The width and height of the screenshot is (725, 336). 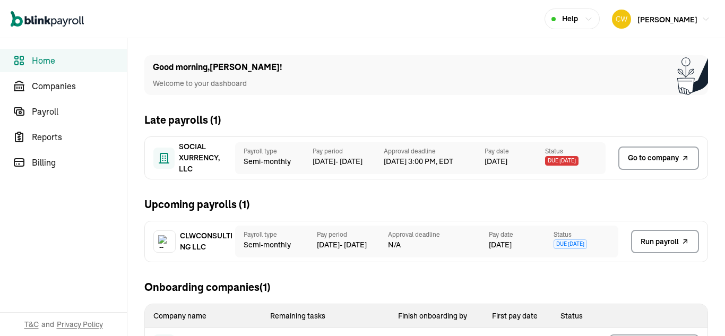 I want to click on h2: Upcoming payrolls ( 1 ), so click(x=197, y=204).